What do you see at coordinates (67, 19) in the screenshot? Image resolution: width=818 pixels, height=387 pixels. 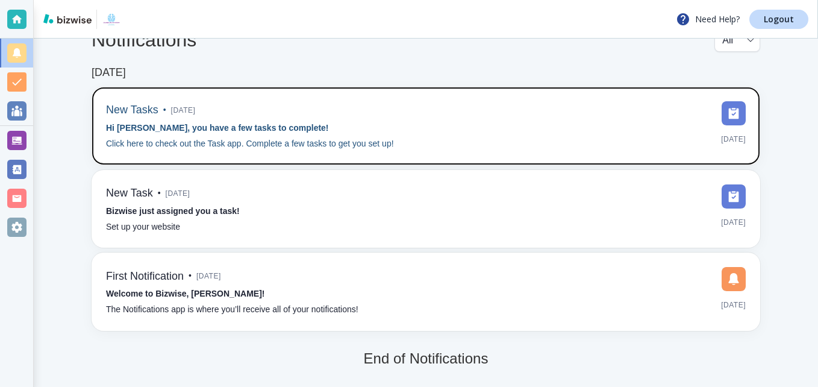 I see `img: bizwise` at bounding box center [67, 19].